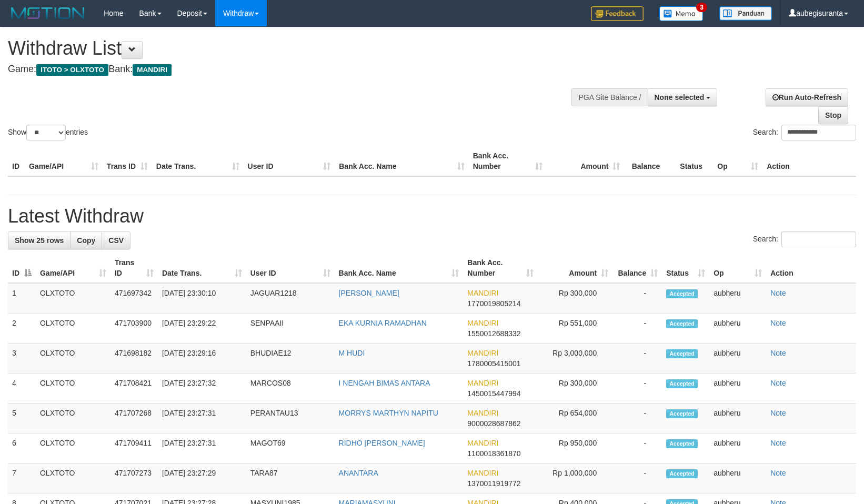 This screenshot has width=864, height=504. I want to click on th: Status, so click(694, 161).